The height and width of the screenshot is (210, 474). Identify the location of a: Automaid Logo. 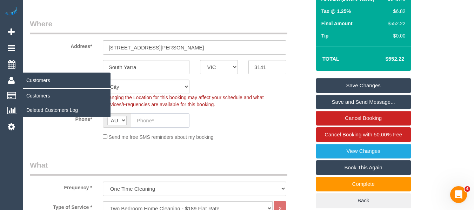
(11, 12).